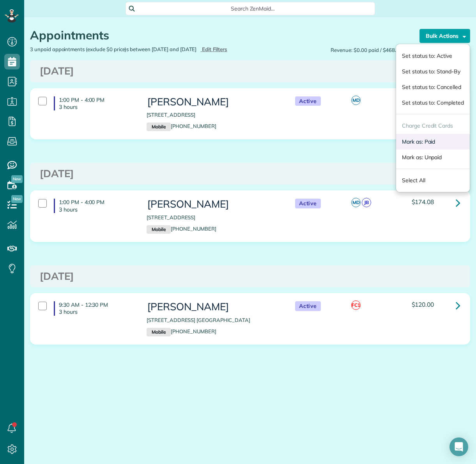 The image size is (476, 464). I want to click on a: Edit Filters, so click(214, 49).